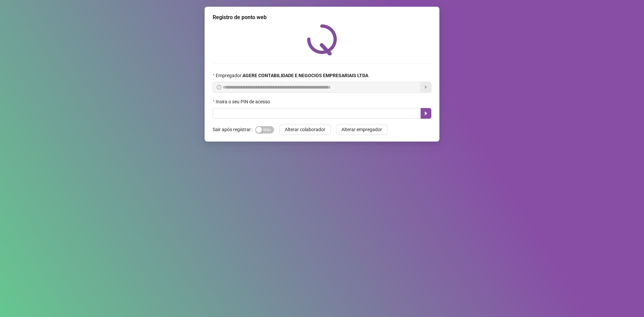  What do you see at coordinates (306, 76) in the screenshot?
I see `strong: AGERE CONTABILIDADE E NEGOCIOS EMPRESARIAIS LTDA` at bounding box center [306, 76].